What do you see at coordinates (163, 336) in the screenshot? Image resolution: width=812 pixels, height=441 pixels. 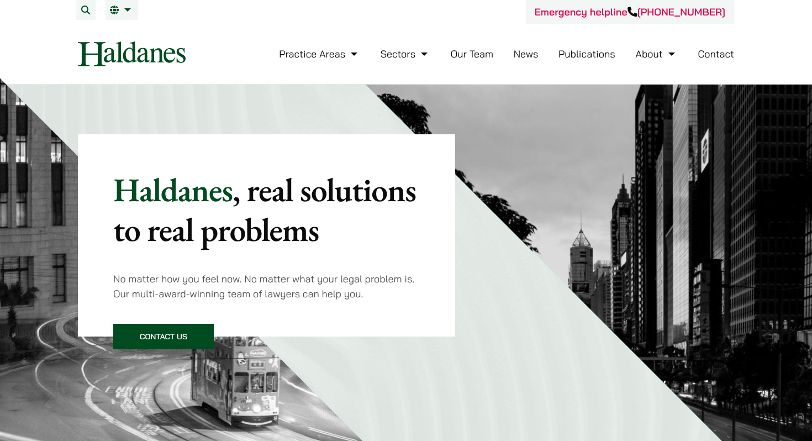 I see `a: Contact Us` at bounding box center [163, 336].